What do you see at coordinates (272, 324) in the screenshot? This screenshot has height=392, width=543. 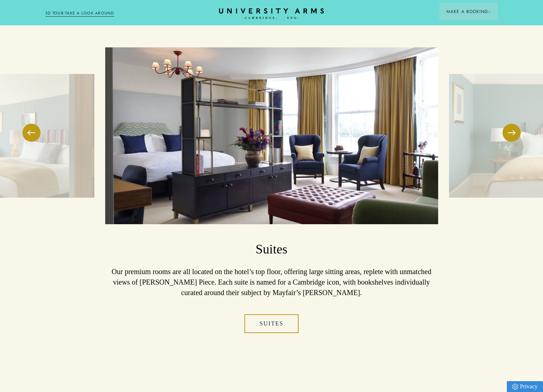 I see `a: Suites` at bounding box center [272, 324].